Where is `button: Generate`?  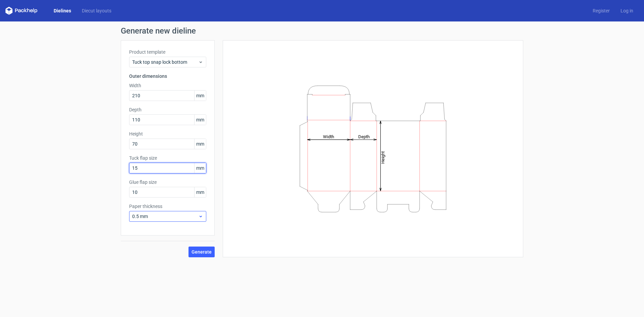 button: Generate is located at coordinates (201, 252).